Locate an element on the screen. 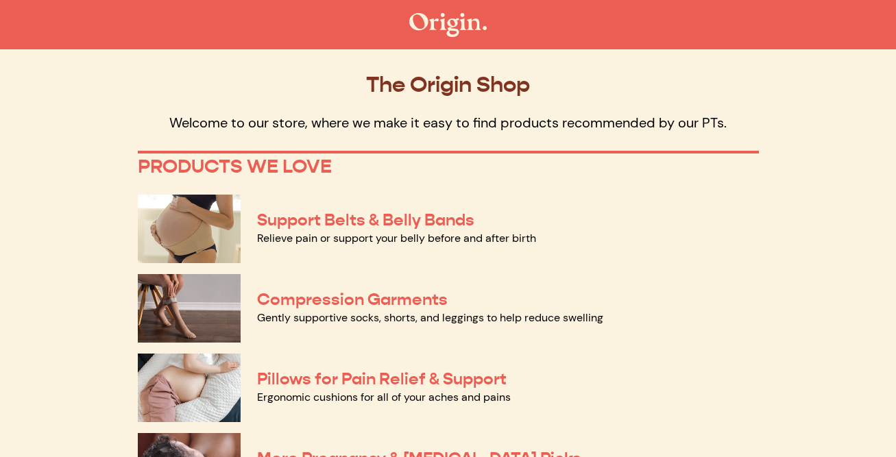  img: The Origin Shop is located at coordinates (448, 25).